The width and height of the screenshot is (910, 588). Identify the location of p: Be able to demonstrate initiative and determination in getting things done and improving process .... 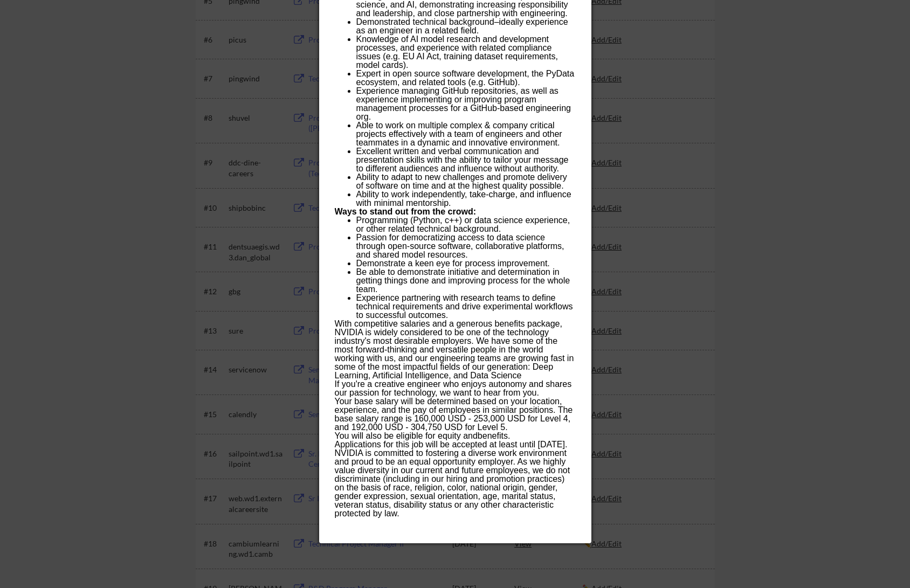
(466, 281).